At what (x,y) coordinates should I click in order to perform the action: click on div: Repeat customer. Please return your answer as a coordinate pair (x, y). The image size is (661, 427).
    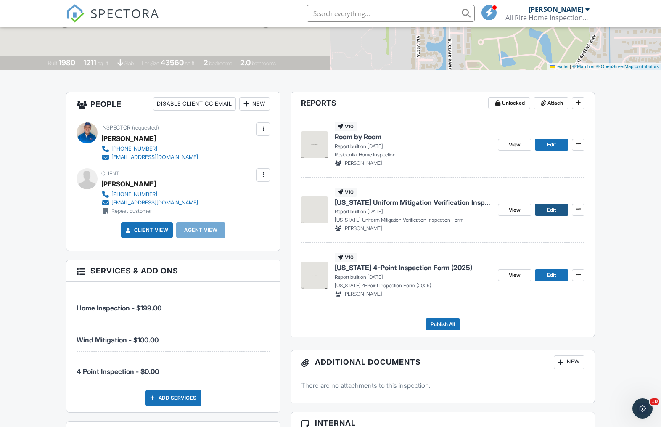
    Looking at the image, I should click on (132, 211).